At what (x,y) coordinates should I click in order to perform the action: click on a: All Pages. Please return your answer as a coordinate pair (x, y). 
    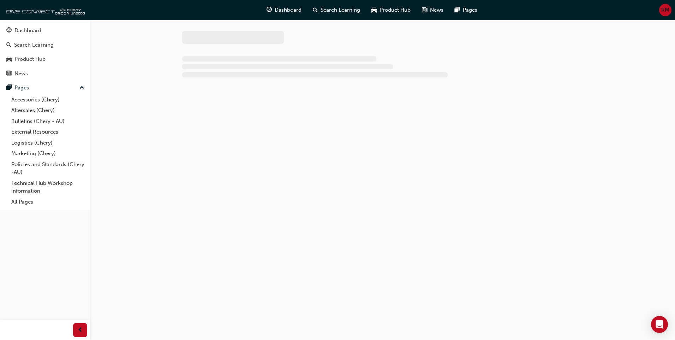
    Looking at the image, I should click on (48, 202).